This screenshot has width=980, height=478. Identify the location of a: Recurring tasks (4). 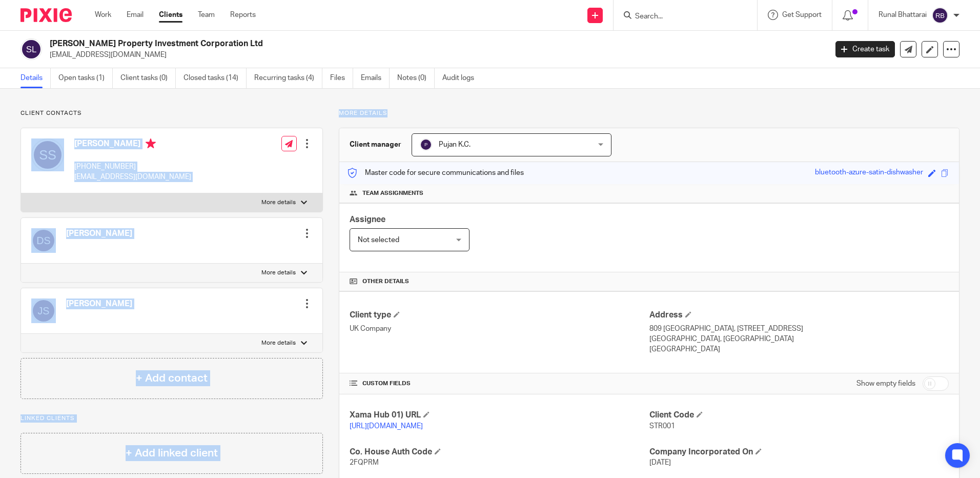
(288, 78).